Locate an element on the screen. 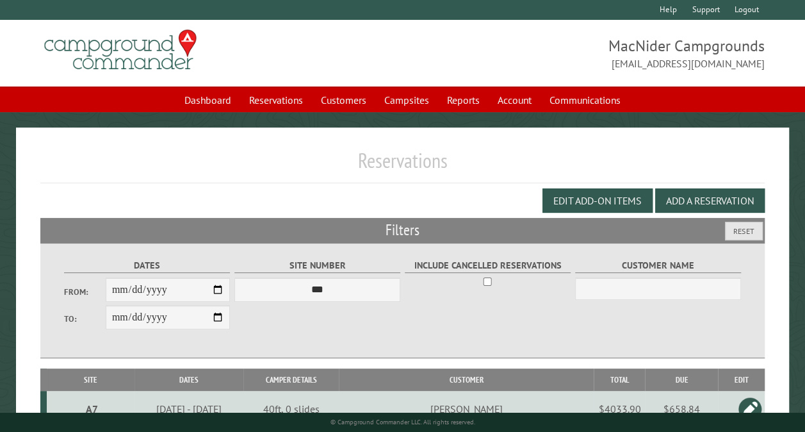 Image resolution: width=805 pixels, height=432 pixels. a: Customers is located at coordinates (343, 100).